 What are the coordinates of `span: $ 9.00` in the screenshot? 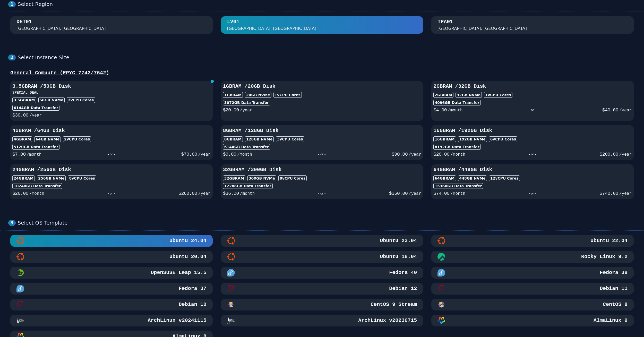 It's located at (230, 154).